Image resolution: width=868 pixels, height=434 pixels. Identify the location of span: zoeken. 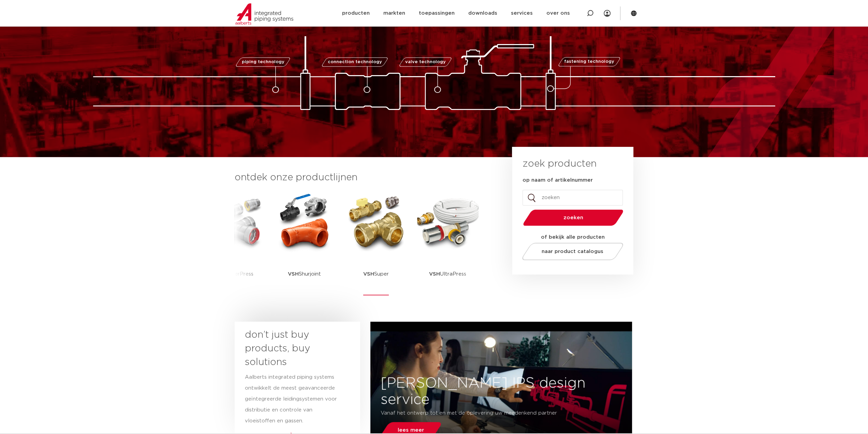
(573, 217).